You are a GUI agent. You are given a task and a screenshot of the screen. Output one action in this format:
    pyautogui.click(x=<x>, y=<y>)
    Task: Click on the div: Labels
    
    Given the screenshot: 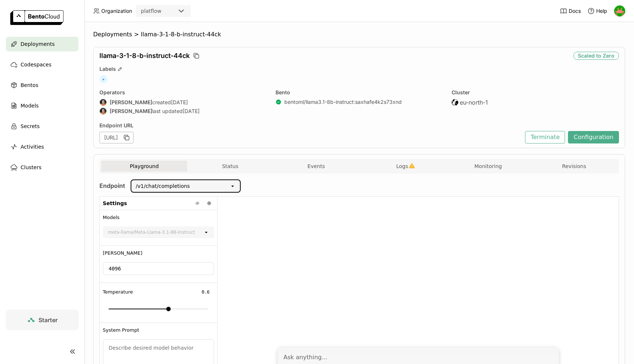 What is the action you would take?
    pyautogui.click(x=359, y=69)
    